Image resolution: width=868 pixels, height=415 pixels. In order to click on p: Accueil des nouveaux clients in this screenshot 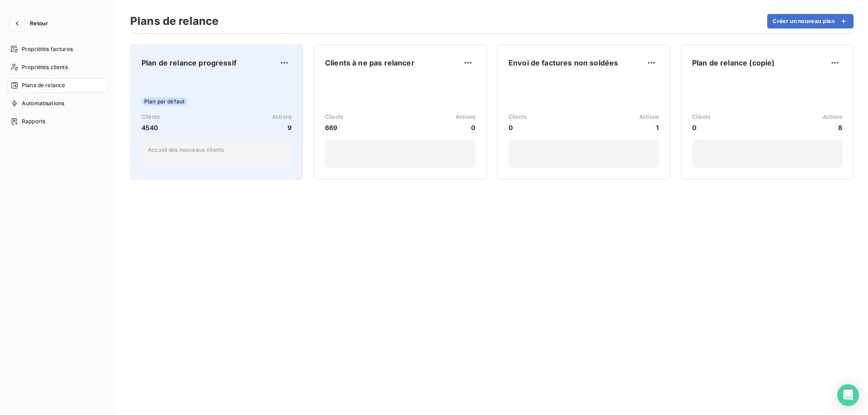, I will do `click(217, 150)`.